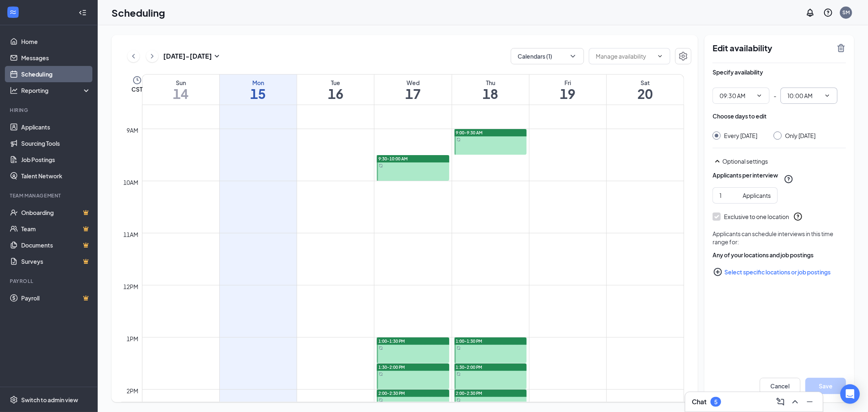  Describe the element at coordinates (49, 281) in the screenshot. I see `div: Payroll` at that location.